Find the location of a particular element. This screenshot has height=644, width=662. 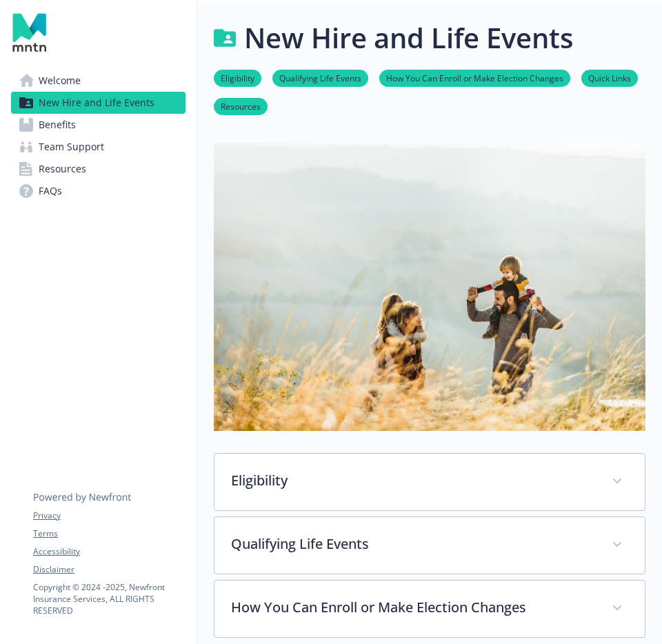

p: Qualifying Life Events is located at coordinates (413, 544).